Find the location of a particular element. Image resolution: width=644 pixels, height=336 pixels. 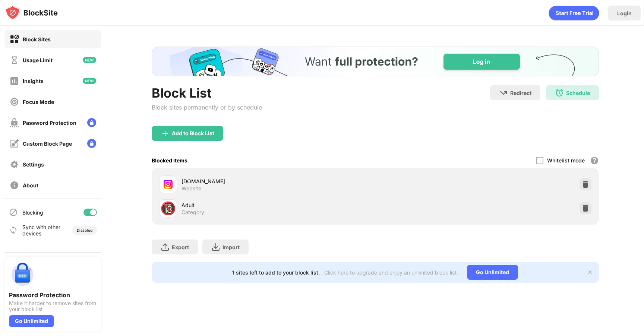

div: animation is located at coordinates (574, 13).